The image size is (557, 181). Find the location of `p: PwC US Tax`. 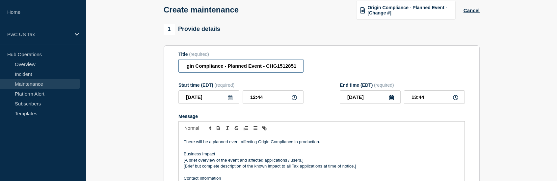

p: PwC US Tax is located at coordinates (39, 34).